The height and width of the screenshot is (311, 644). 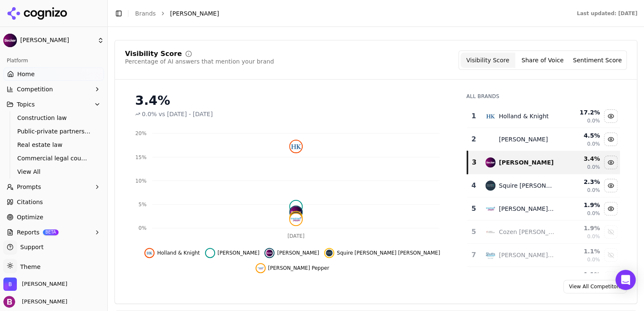 What do you see at coordinates (232, 253) in the screenshot?
I see `button: Hide duane morris data` at bounding box center [232, 253].